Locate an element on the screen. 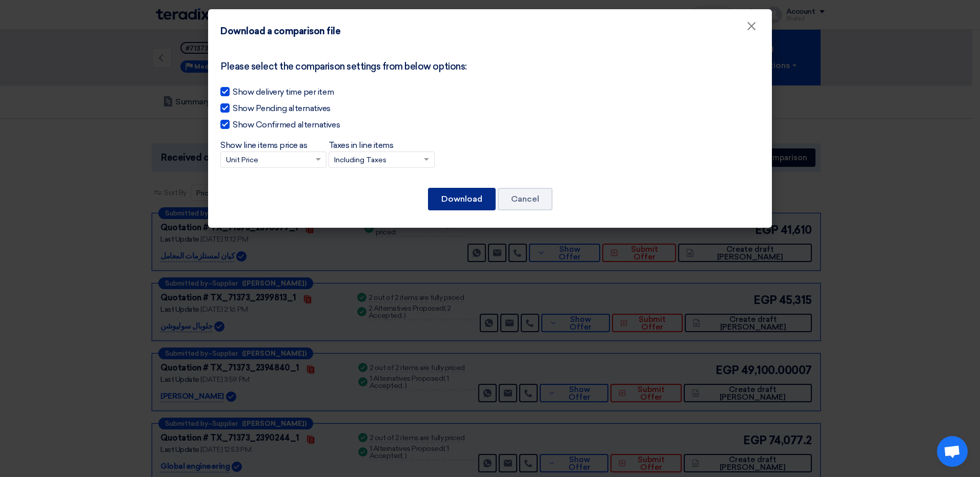 This screenshot has width=980, height=477. button: Cancel is located at coordinates (525, 199).